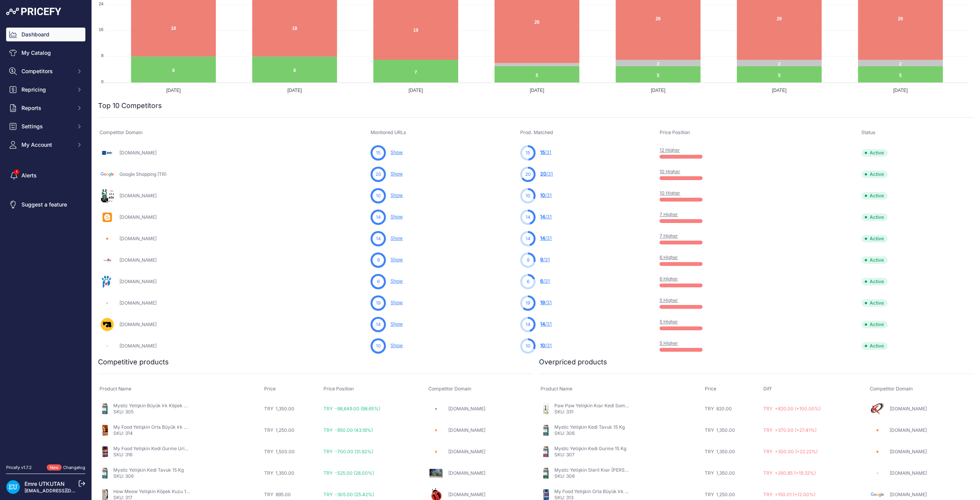  I want to click on h2: Top 10 Competitors, so click(130, 105).